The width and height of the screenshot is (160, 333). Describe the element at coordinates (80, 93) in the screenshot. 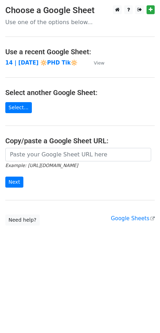

I see `h4: Select another Google Sheet:` at that location.